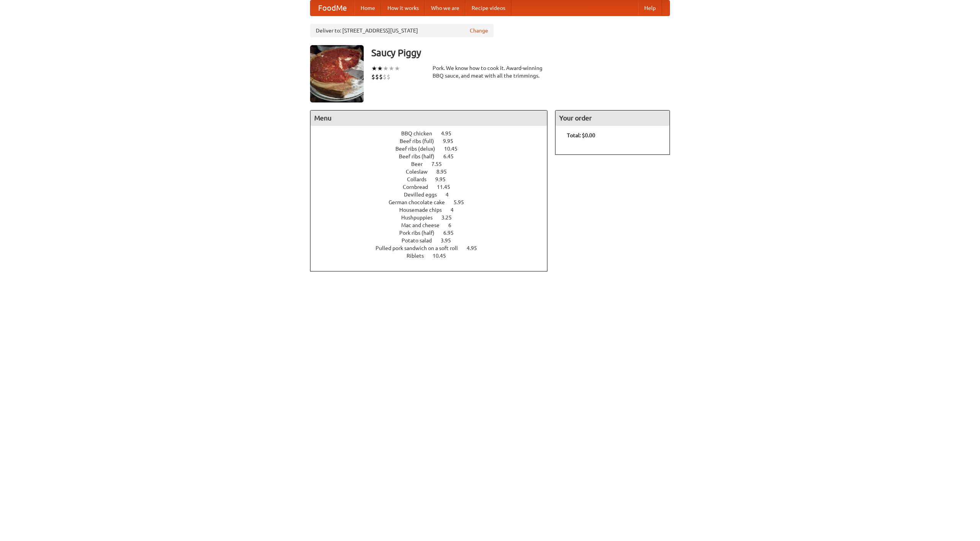 This screenshot has height=541, width=980. Describe the element at coordinates (421, 164) in the screenshot. I see `span: Beer` at that location.